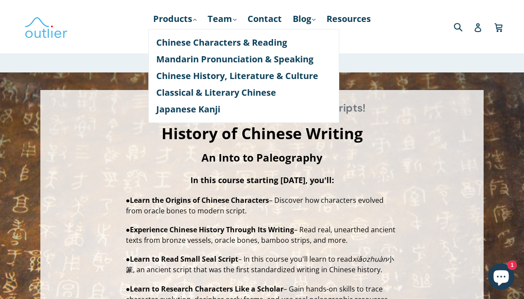  Describe the element at coordinates (243, 93) in the screenshot. I see `a: Classical & Literary Chinese` at that location.